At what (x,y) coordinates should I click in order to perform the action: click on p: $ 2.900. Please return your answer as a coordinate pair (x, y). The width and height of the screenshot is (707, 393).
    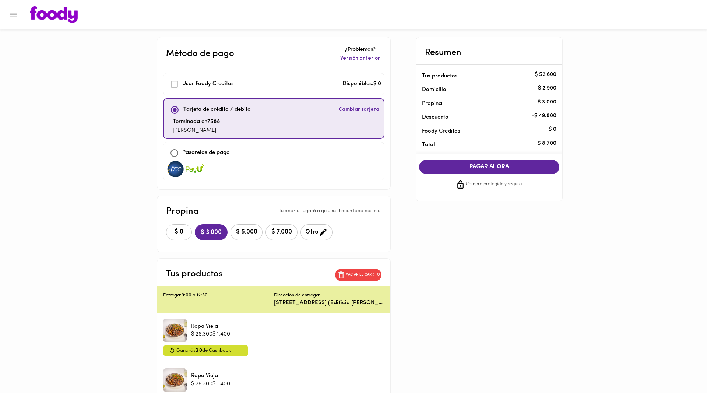
    Looking at the image, I should click on (547, 88).